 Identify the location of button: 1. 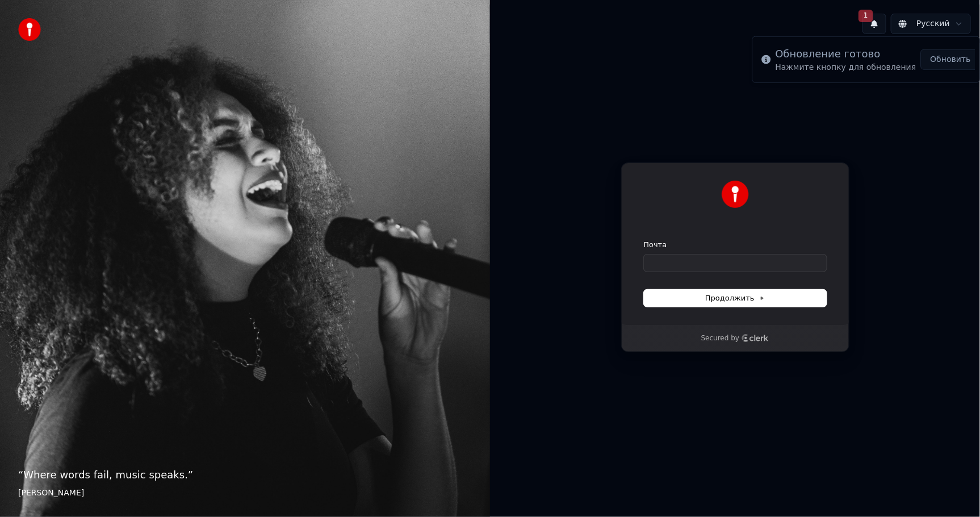
(874, 24).